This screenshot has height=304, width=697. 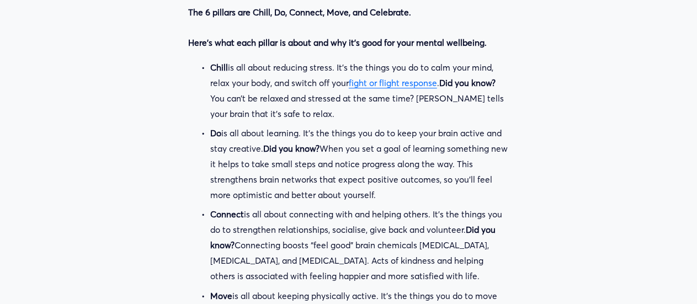 What do you see at coordinates (393, 83) in the screenshot?
I see `a: fight or flight response` at bounding box center [393, 83].